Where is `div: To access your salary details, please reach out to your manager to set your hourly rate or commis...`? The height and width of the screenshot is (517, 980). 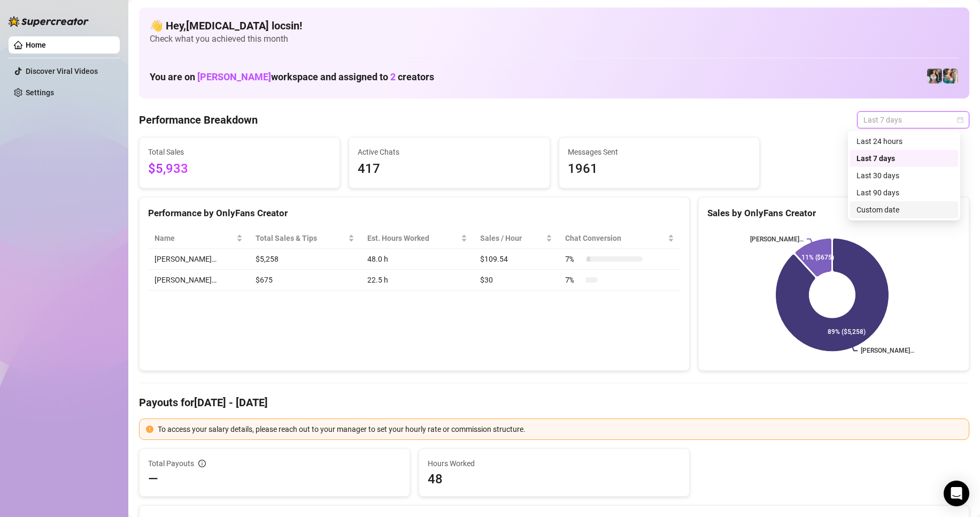 div: To access your salary details, please reach out to your manager to set your hourly rate or commis... is located at coordinates (560, 429).